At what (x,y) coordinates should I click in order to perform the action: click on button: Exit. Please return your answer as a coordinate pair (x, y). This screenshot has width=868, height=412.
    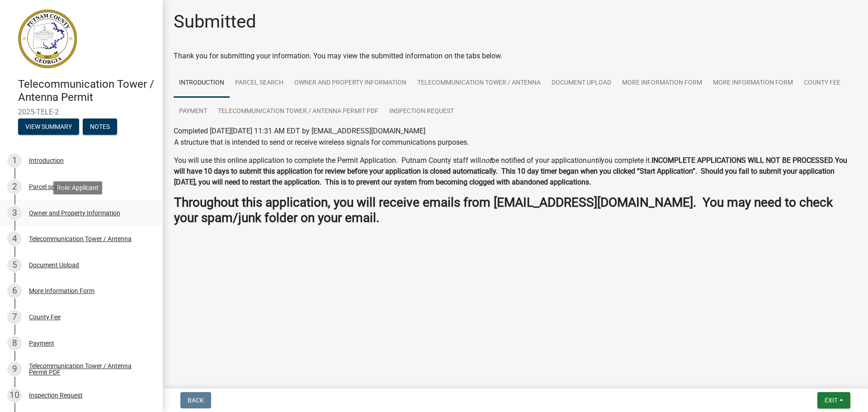
    Looking at the image, I should click on (834, 400).